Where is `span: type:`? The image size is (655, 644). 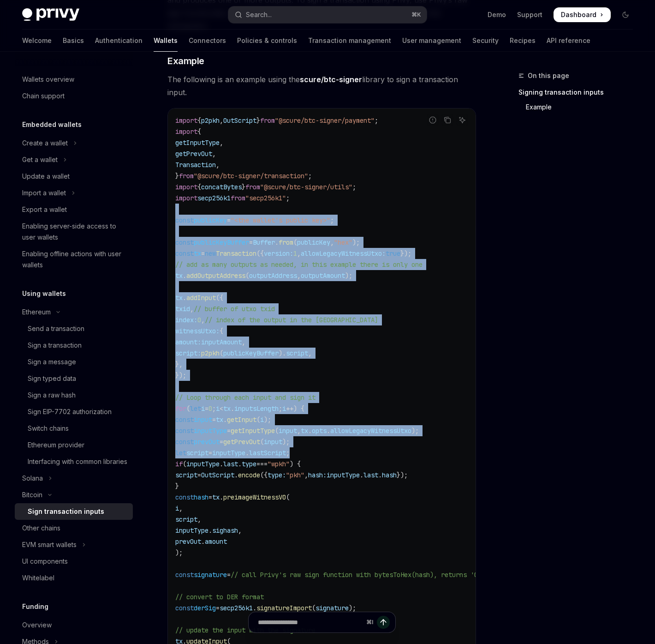
span: type: is located at coordinates (277, 475).